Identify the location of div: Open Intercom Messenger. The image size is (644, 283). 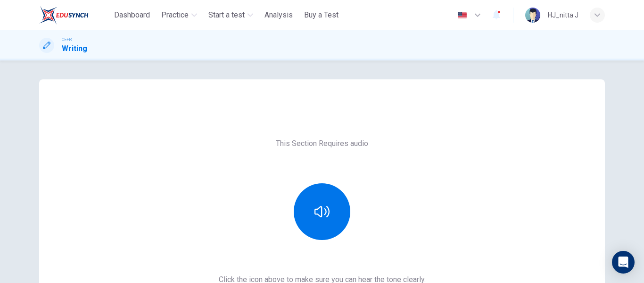
(623, 262).